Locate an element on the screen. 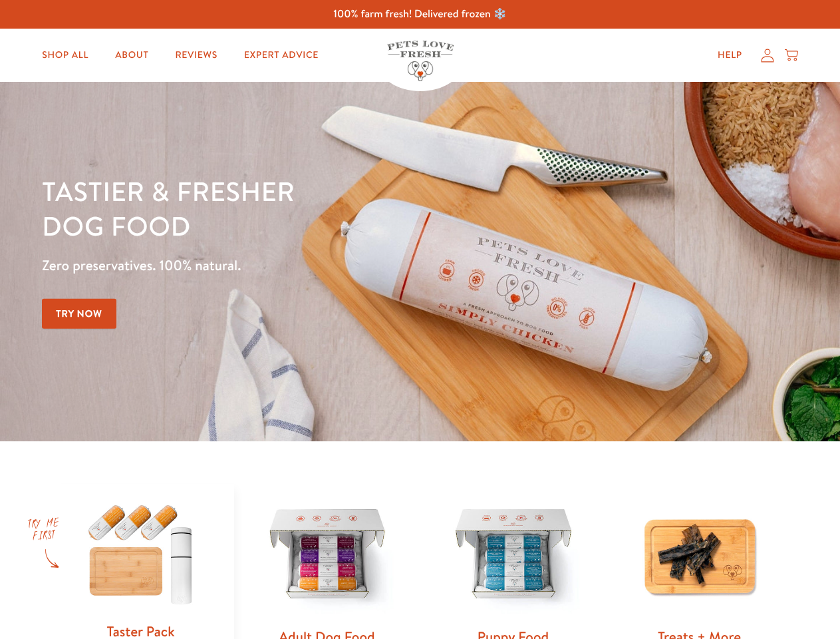 The width and height of the screenshot is (840, 639). a: Expert Advice is located at coordinates (281, 55).